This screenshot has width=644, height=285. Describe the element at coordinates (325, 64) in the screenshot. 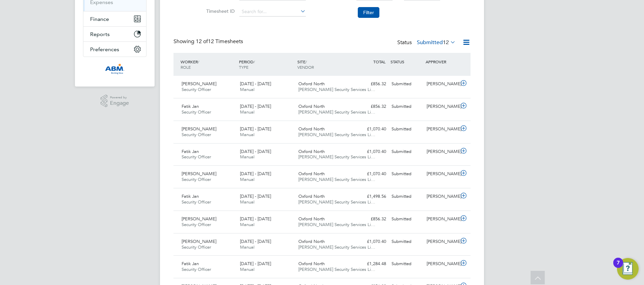

I see `div: SITE` at that location.